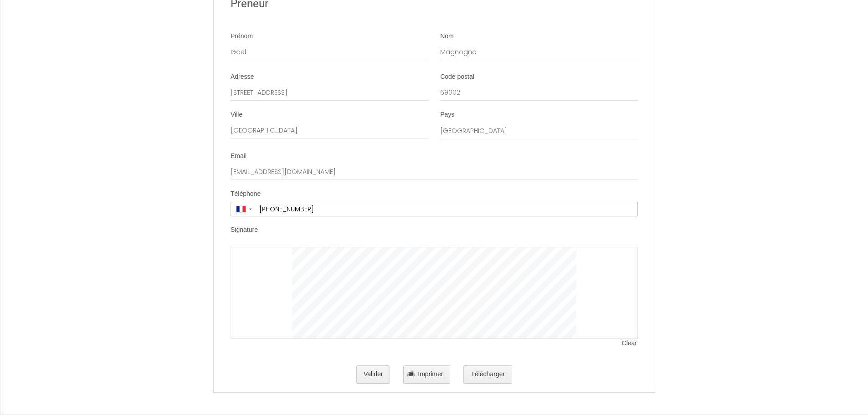  I want to click on button: Imprimer, so click(427, 375).